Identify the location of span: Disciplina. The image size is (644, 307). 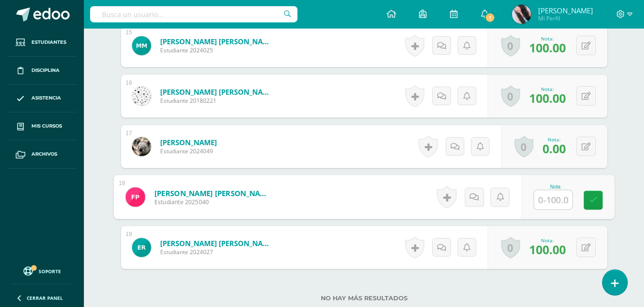
(45, 70).